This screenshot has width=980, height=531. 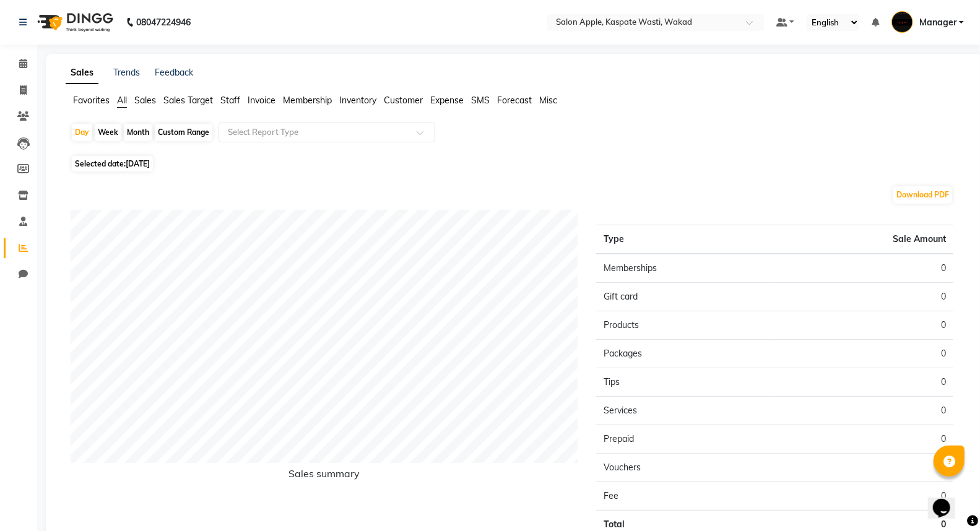 I want to click on span: Customer, so click(x=403, y=100).